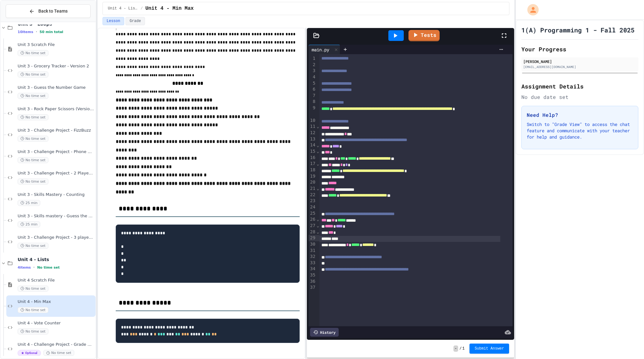 The width and height of the screenshot is (644, 359). Describe the element at coordinates (29, 353) in the screenshot. I see `span: Optional` at that location.